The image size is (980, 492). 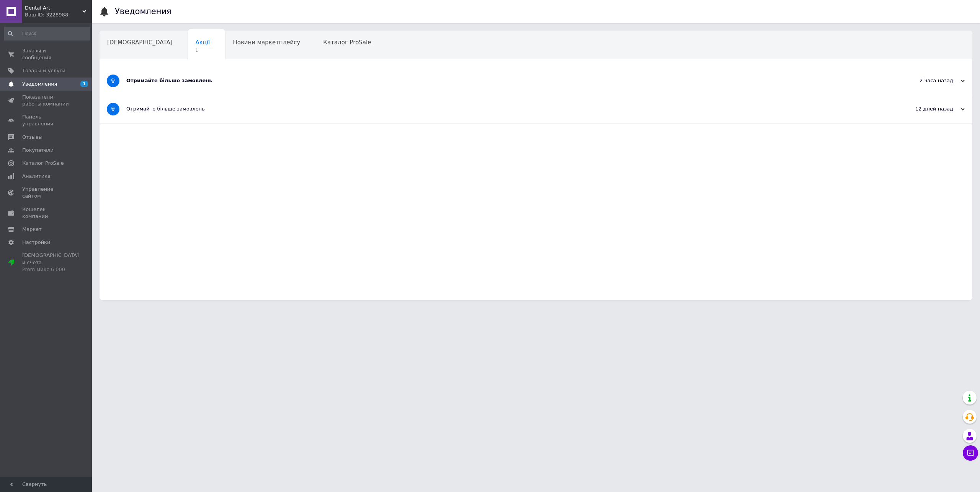 What do you see at coordinates (926, 80) in the screenshot?
I see `div: 2 часа назад` at bounding box center [926, 80].